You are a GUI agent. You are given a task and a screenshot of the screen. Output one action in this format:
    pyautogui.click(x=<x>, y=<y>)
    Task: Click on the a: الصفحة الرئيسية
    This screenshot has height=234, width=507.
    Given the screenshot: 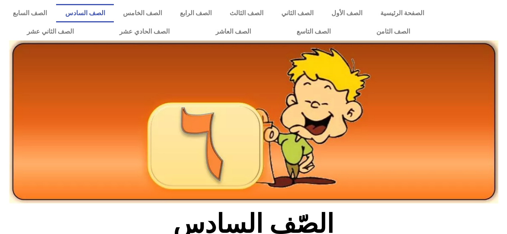 What is the action you would take?
    pyautogui.click(x=402, y=13)
    